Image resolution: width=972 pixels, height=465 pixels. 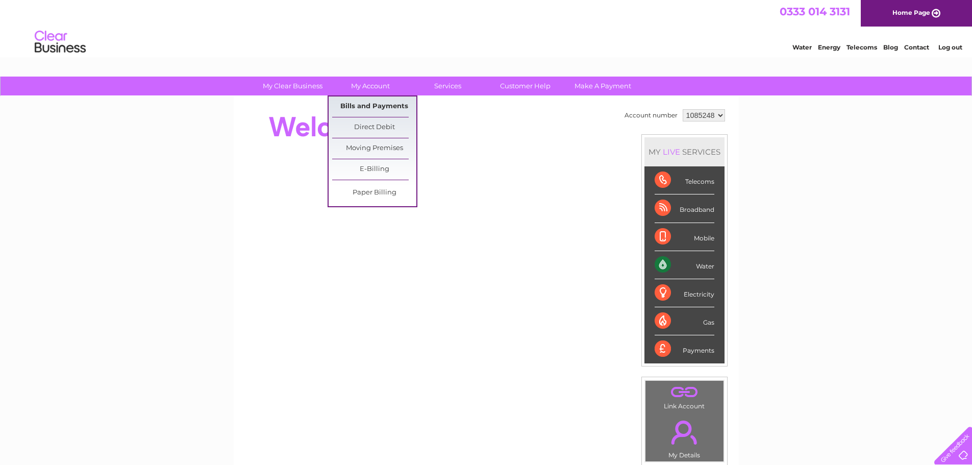 I want to click on a: Make A Payment, so click(x=602, y=86).